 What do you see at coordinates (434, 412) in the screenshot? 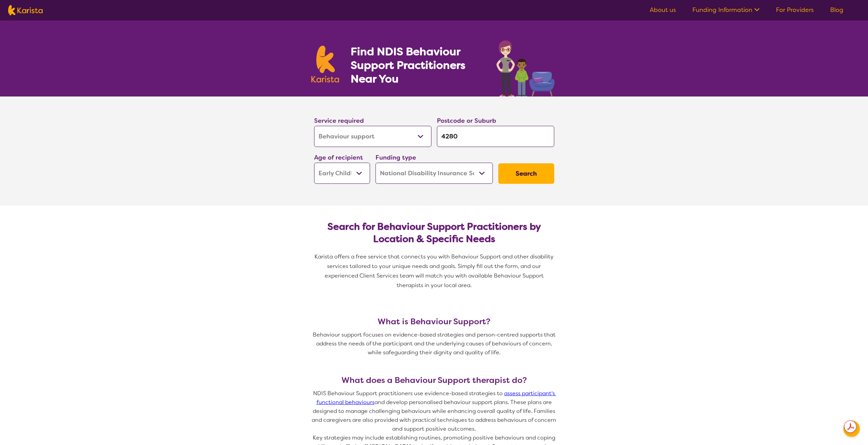
I see `p: NDIS Behaviour Support practitioners use evidence-based strategies to and develop personalised be...` at bounding box center [434, 412].